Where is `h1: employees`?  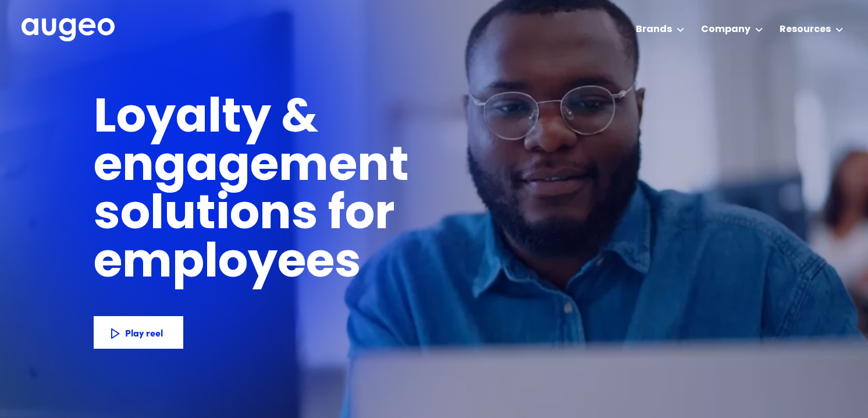 h1: employees is located at coordinates (237, 264).